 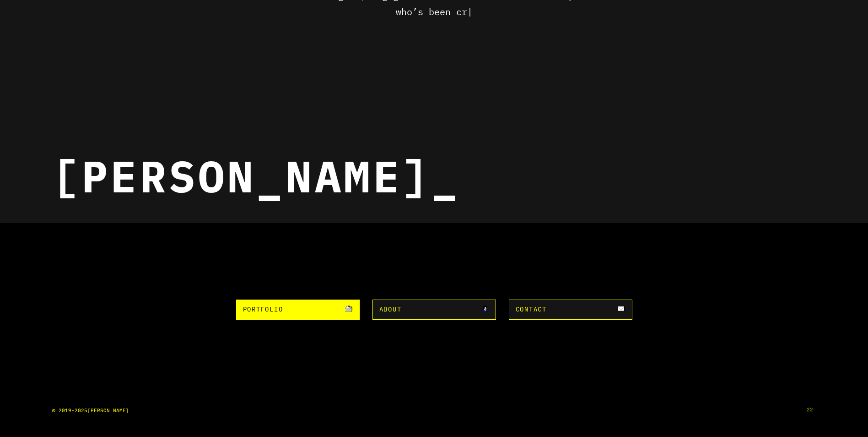 What do you see at coordinates (822, 419) in the screenshot?
I see `p: 22` at bounding box center [822, 419].